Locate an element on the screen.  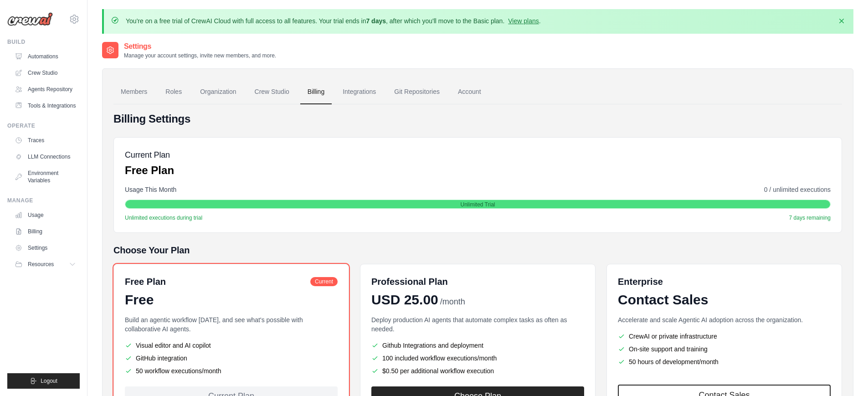
a: Environment Variables is located at coordinates (45, 177).